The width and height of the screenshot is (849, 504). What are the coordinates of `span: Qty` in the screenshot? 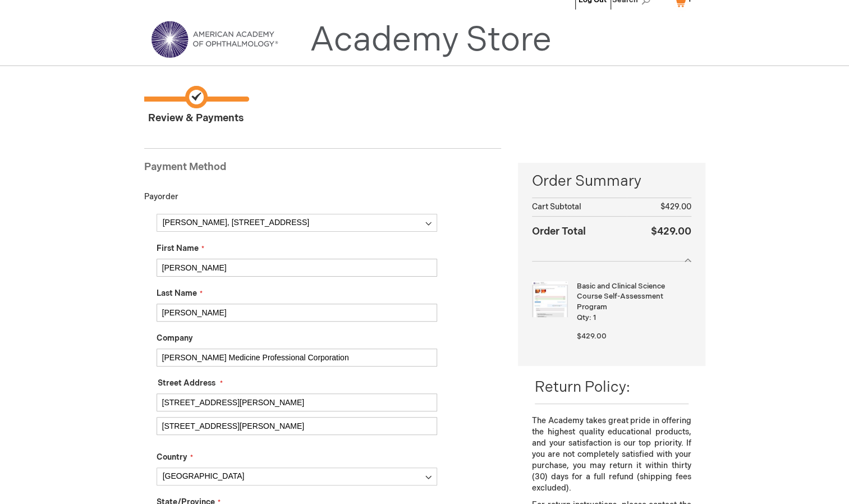 It's located at (583, 318).